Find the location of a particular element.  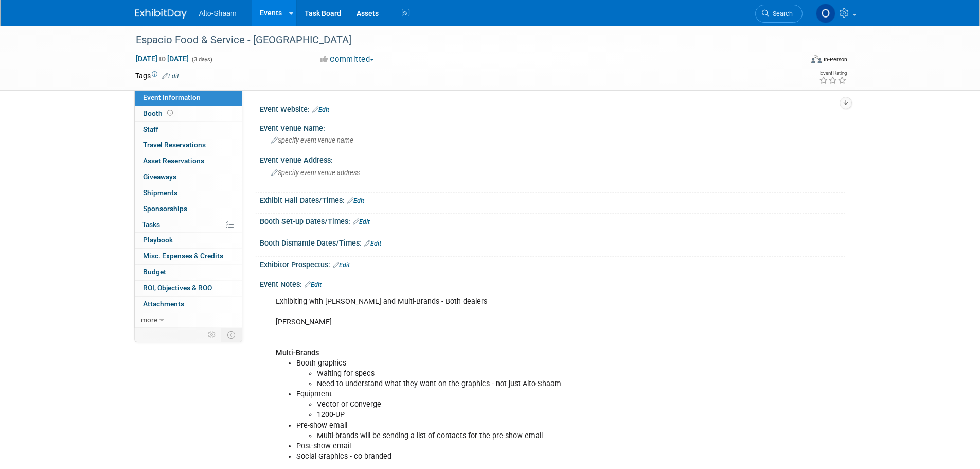

div: Event Venue Name: is located at coordinates (552, 127).